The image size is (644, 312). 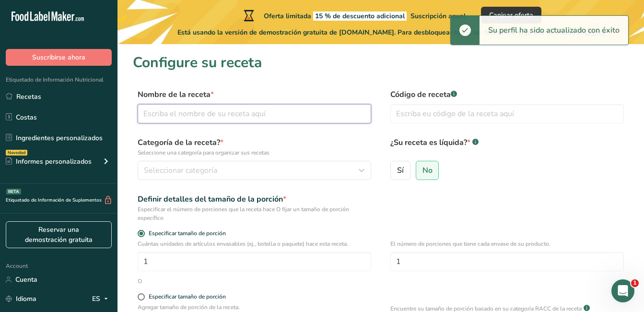 I want to click on button: Suscribirse ahora, so click(x=59, y=57).